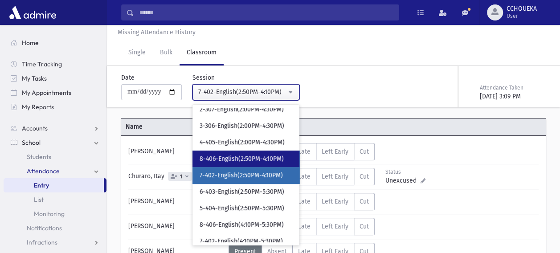  I want to click on span: 1, so click(181, 176).